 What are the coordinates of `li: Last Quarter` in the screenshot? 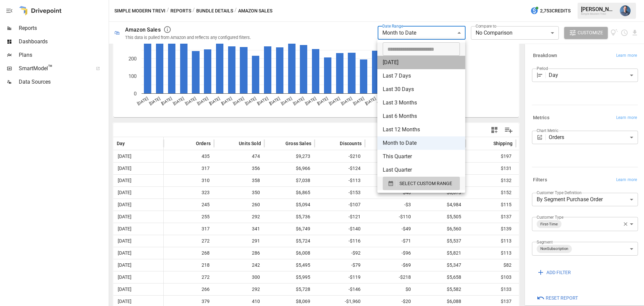 It's located at (421, 170).